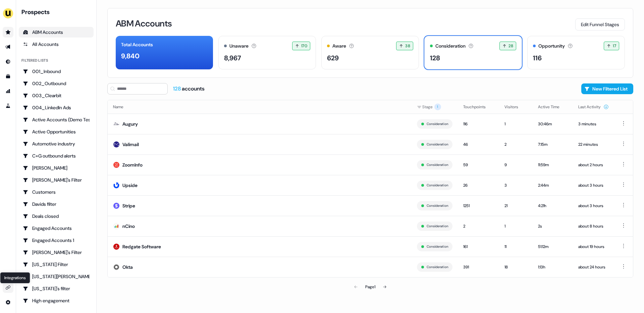  What do you see at coordinates (516, 247) in the screenshot?
I see `div: 11` at bounding box center [516, 247].